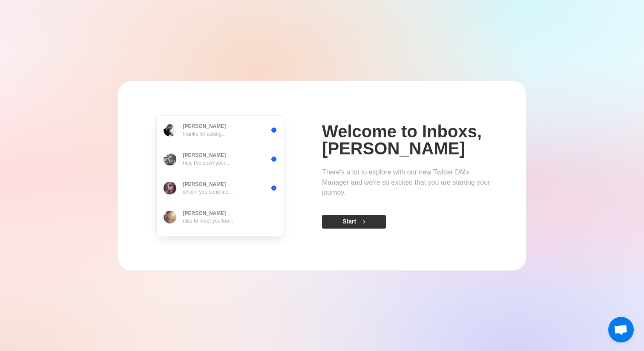 The height and width of the screenshot is (351, 644). Describe the element at coordinates (206, 163) in the screenshot. I see `p: hey, I've seen your...` at that location.